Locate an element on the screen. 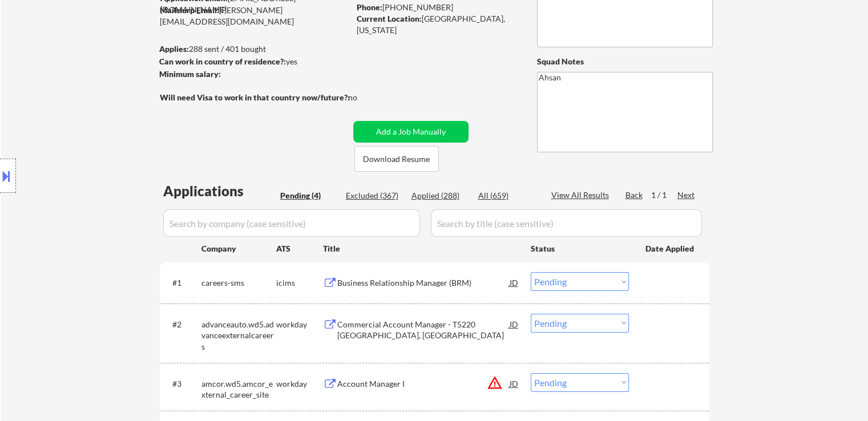 This screenshot has width=868, height=421. div: Back is located at coordinates (634, 195).